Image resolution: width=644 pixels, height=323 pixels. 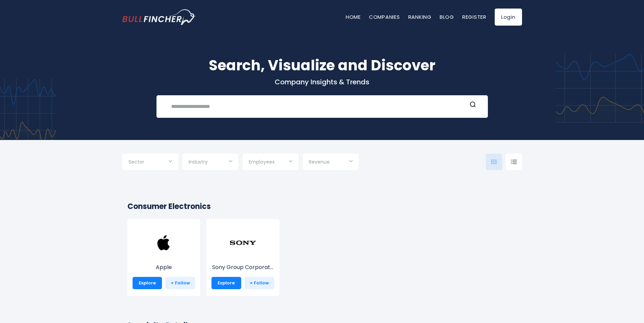 What do you see at coordinates (164, 256) in the screenshot?
I see `a: Apple` at bounding box center [164, 256].